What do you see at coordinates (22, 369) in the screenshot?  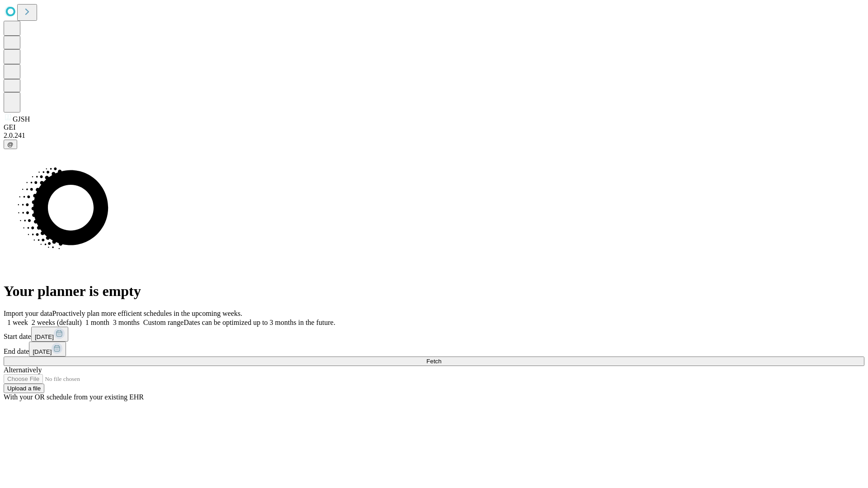 I see `span: Alternatively` at bounding box center [22, 369].